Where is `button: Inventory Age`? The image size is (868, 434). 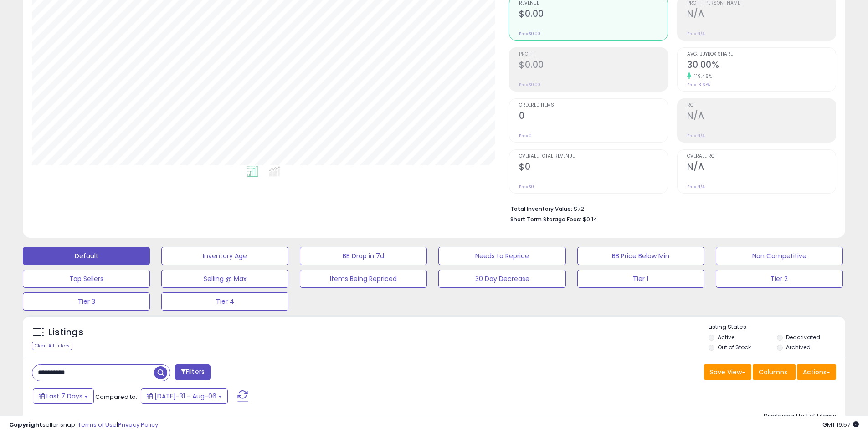
button: Inventory Age is located at coordinates (225, 256).